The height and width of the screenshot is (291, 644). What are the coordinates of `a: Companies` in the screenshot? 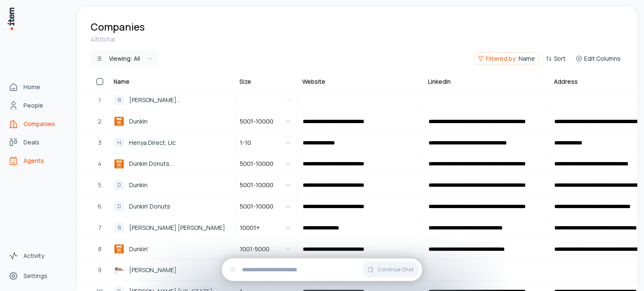 It's located at (37, 124).